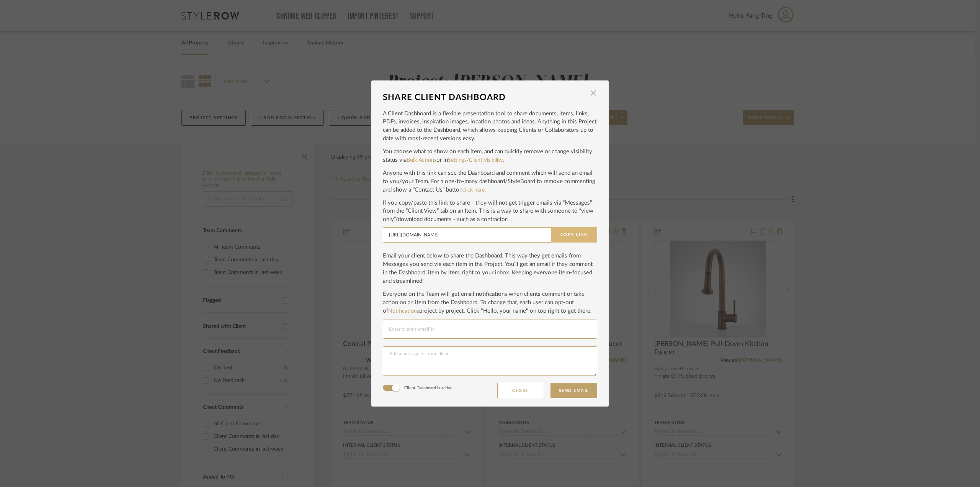 The image size is (980, 487). What do you see at coordinates (490, 181) in the screenshot?
I see `p: Anyone with this link can see the Dashboard and comment which will send an email to you/your Team...` at bounding box center [490, 181].